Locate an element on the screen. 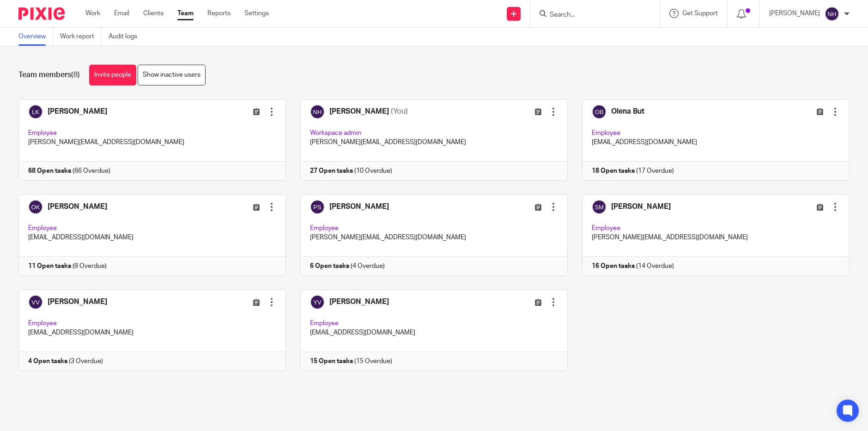  h1: Team members is located at coordinates (49, 75).